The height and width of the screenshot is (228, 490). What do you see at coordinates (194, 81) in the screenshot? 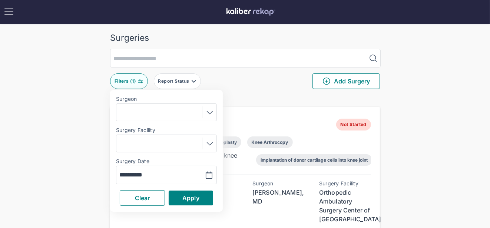
I see `img: filter-caret-down-grey.b3560631.svg` at bounding box center [194, 81].